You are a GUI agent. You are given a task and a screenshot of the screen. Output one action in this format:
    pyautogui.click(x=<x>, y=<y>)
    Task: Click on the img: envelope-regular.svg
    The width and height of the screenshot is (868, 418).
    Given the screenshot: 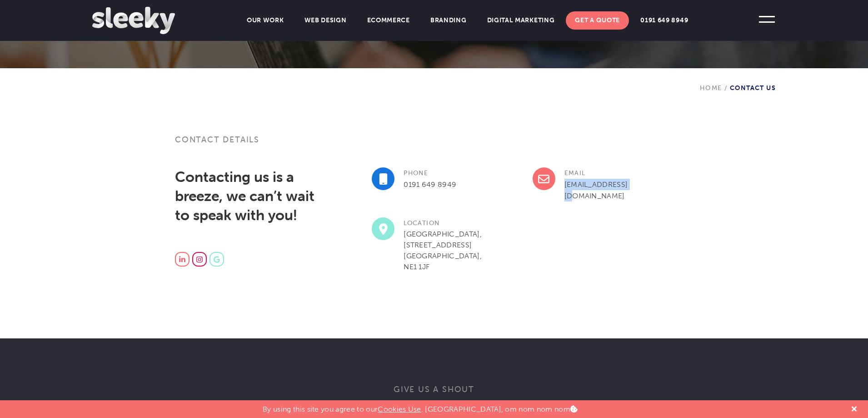 What is the action you would take?
    pyautogui.click(x=544, y=179)
    